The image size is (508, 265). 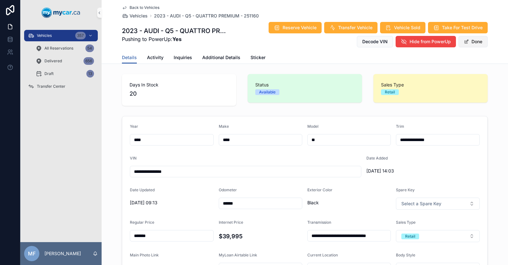 What do you see at coordinates (175, 39) in the screenshot?
I see `span: Pushing to PowerUp:` at bounding box center [175, 39].